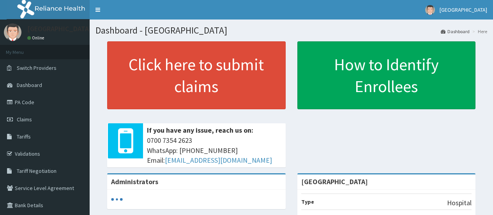 Image resolution: width=493 pixels, height=215 pixels. What do you see at coordinates (200, 130) in the screenshot?
I see `b: If you have any issue, reach us on:` at bounding box center [200, 130].